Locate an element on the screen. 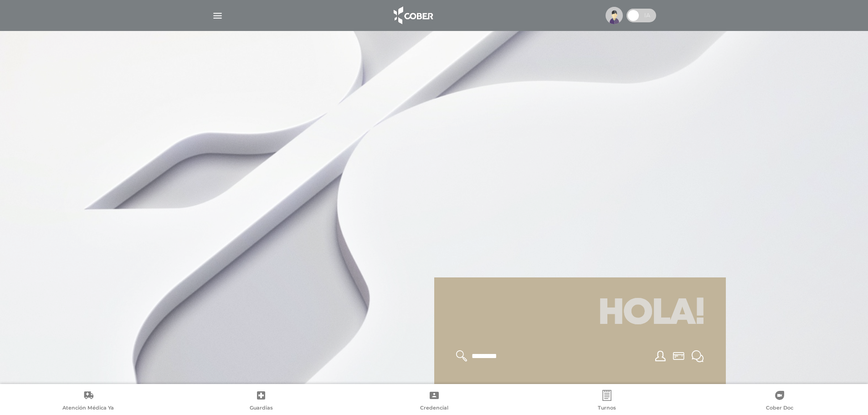 This screenshot has width=868, height=415. span: Atención Médica Ya is located at coordinates (88, 409).